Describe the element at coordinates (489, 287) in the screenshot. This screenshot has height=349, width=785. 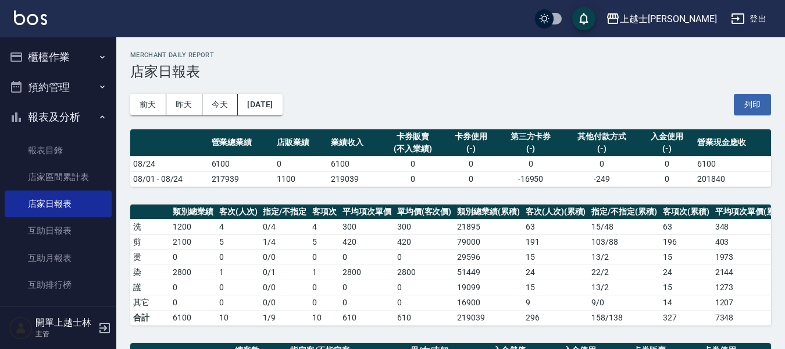
I see `td: 19099` at that location.